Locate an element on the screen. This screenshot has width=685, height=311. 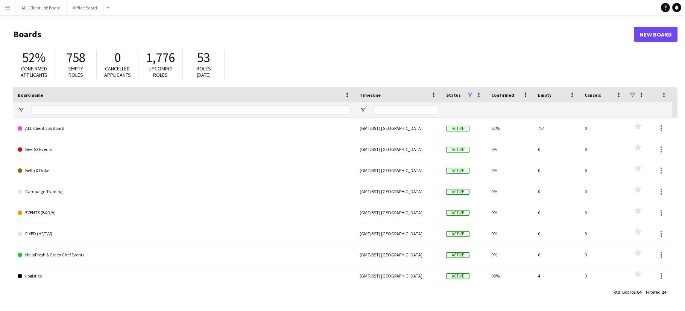
a: EVENTS (B&D/V) is located at coordinates (184, 213).